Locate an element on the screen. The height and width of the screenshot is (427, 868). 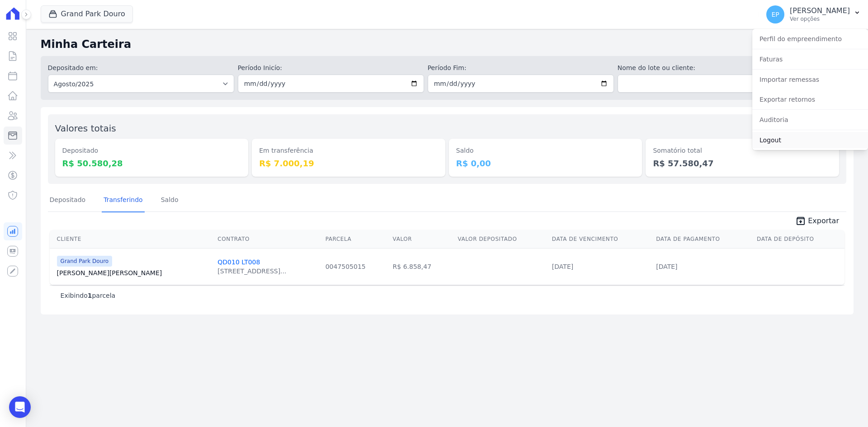
p: Ver opções is located at coordinates (819, 19).